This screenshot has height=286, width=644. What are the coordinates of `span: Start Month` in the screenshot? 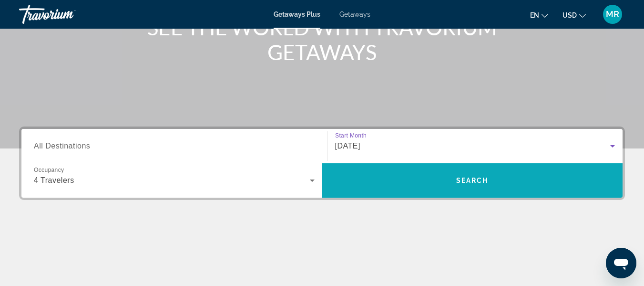 It's located at (351, 135).